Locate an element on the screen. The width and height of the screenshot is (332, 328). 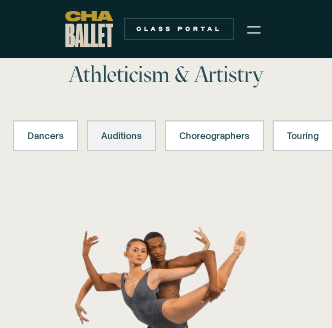
div: Dancers is located at coordinates (46, 136).